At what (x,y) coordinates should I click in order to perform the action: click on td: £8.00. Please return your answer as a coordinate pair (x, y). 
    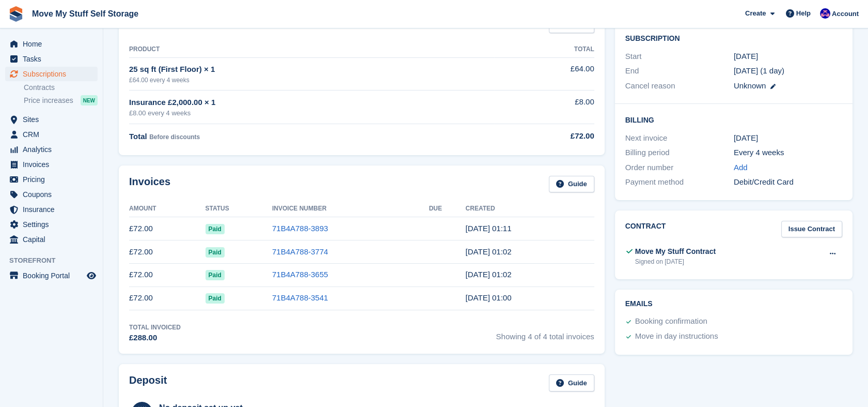
    Looking at the image, I should click on (544, 107).